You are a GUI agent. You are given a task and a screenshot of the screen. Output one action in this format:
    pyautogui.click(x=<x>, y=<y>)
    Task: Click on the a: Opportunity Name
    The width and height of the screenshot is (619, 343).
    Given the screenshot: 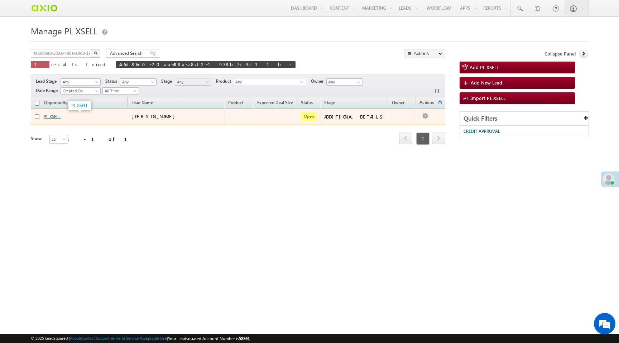 What is the action you would take?
    pyautogui.click(x=62, y=104)
    